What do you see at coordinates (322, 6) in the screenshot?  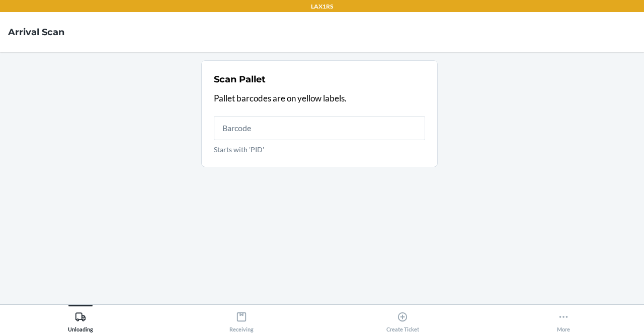 I see `p: LAX1RS` at bounding box center [322, 6].